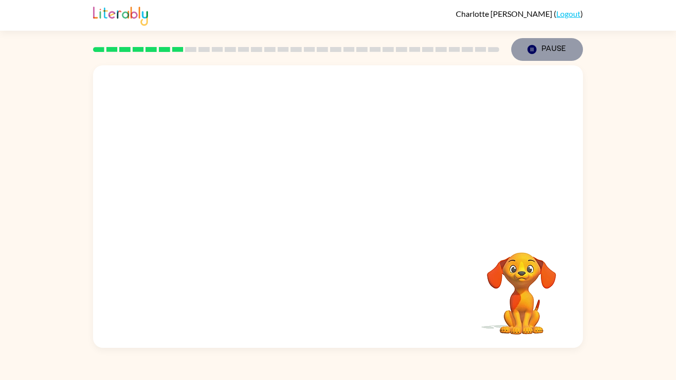 The width and height of the screenshot is (676, 380). I want to click on button: Pause, so click(547, 50).